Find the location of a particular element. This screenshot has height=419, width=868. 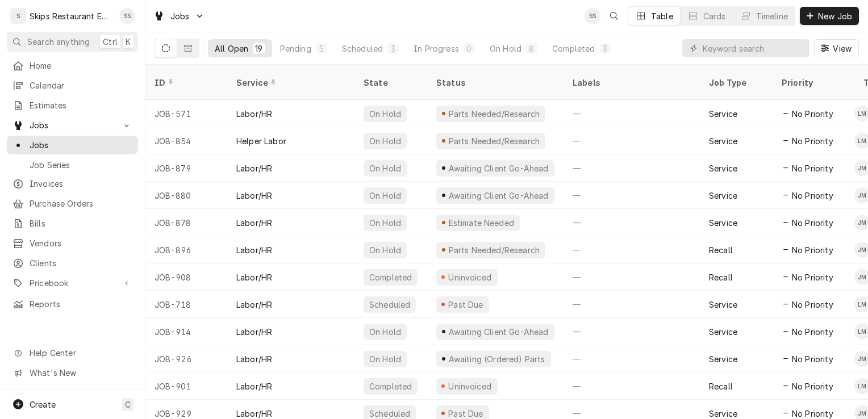

div: JOB-901 is located at coordinates (186, 386).